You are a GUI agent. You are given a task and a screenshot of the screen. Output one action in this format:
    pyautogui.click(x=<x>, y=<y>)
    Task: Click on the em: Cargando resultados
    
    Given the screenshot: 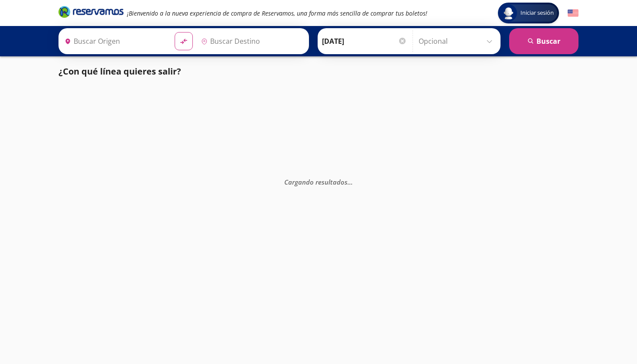 What is the action you would take?
    pyautogui.click(x=319, y=182)
    